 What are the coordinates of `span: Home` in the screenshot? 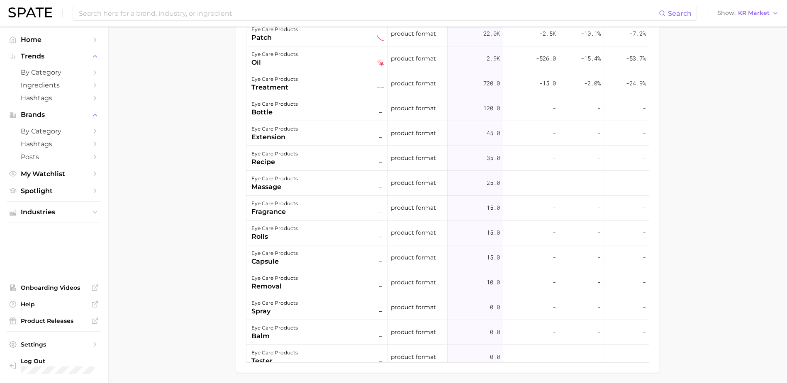 It's located at (54, 39).